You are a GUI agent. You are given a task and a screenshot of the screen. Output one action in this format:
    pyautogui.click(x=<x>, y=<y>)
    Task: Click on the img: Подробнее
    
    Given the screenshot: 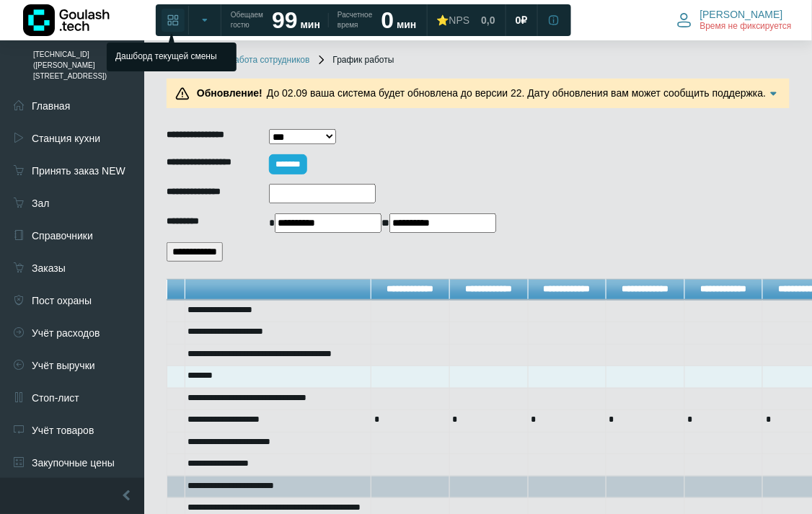 What is the action you would take?
    pyautogui.click(x=774, y=93)
    